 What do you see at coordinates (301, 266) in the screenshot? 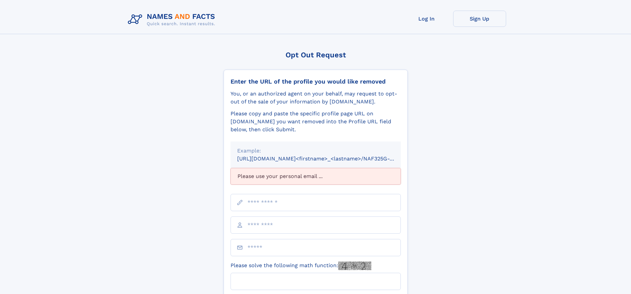
I see `label: Please solve the following math function:` at bounding box center [301, 266].